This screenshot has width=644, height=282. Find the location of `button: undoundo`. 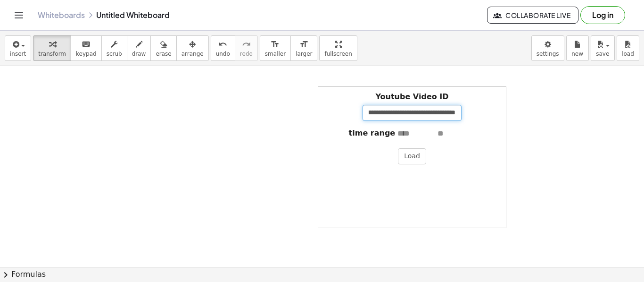

button: undoundo is located at coordinates (223, 48).